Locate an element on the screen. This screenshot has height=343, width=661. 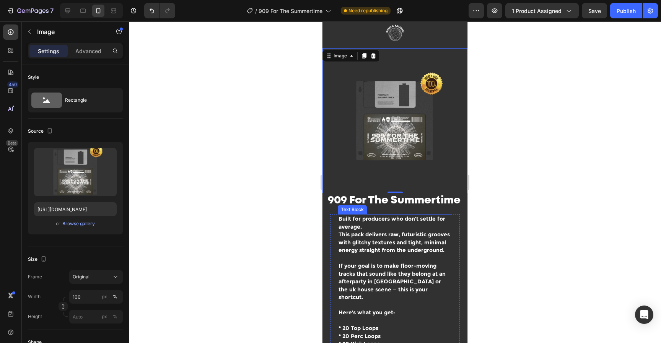
span: Save is located at coordinates (594, 11).